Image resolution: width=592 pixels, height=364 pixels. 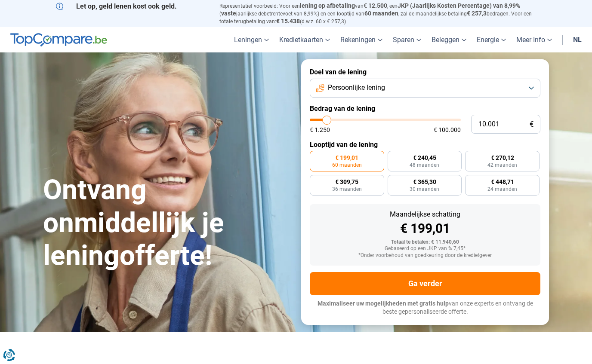 What do you see at coordinates (378, 13) in the screenshot?
I see `p: Representatief voorbeeld: Voor een van , een ( jaarlijkse debetrentevoet van 8,99%) en een loopti...` at bounding box center [378, 13].